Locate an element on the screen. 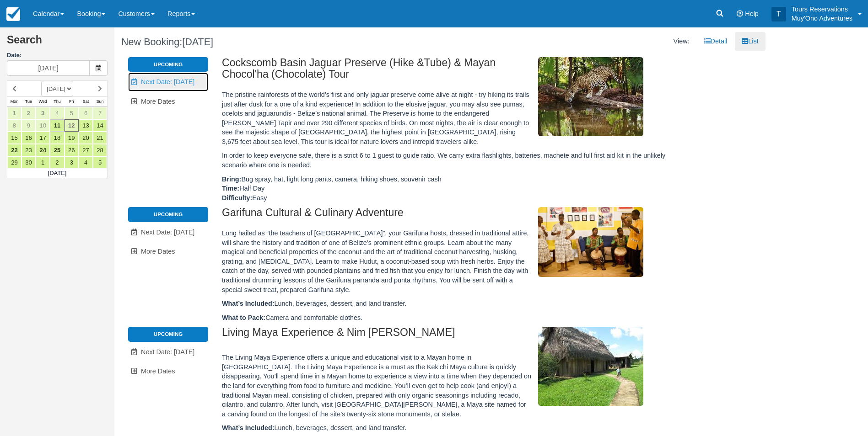 This screenshot has height=436, width=868. a: 13 is located at coordinates (85, 125).